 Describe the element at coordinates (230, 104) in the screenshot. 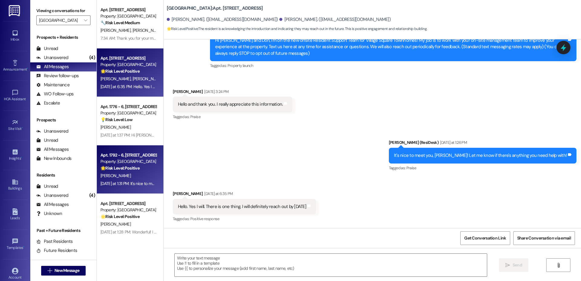

I see `div: Hello and thank you. I really appreciate this information.` at that location.